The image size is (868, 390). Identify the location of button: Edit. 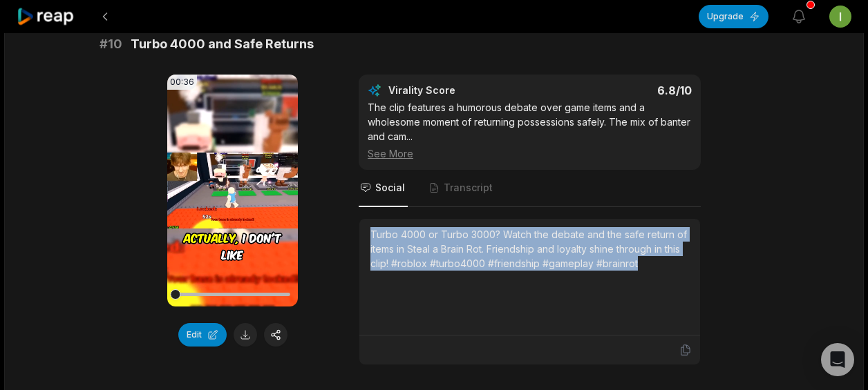
(203, 334).